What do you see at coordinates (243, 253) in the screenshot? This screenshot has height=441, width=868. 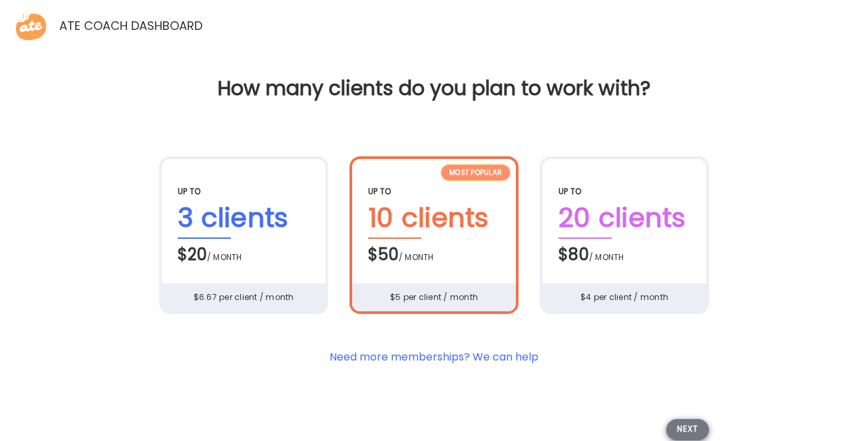 I see `div: $20` at bounding box center [243, 253].